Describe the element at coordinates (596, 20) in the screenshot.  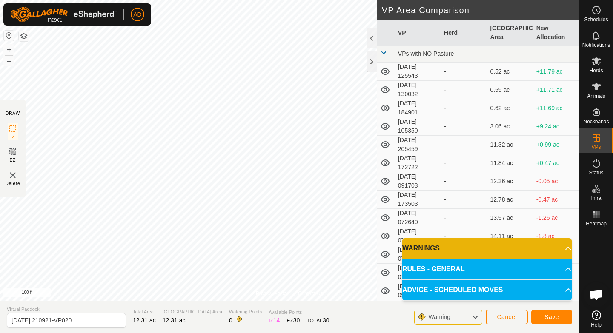
I see `span: Schedules` at that location.